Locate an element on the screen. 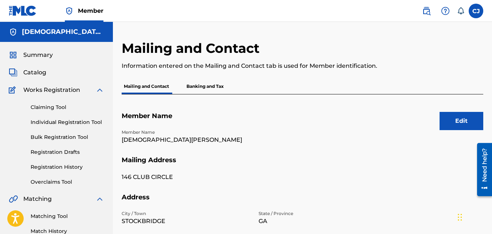 This screenshot has width=492, height=234. a: Public Search is located at coordinates (427, 11).